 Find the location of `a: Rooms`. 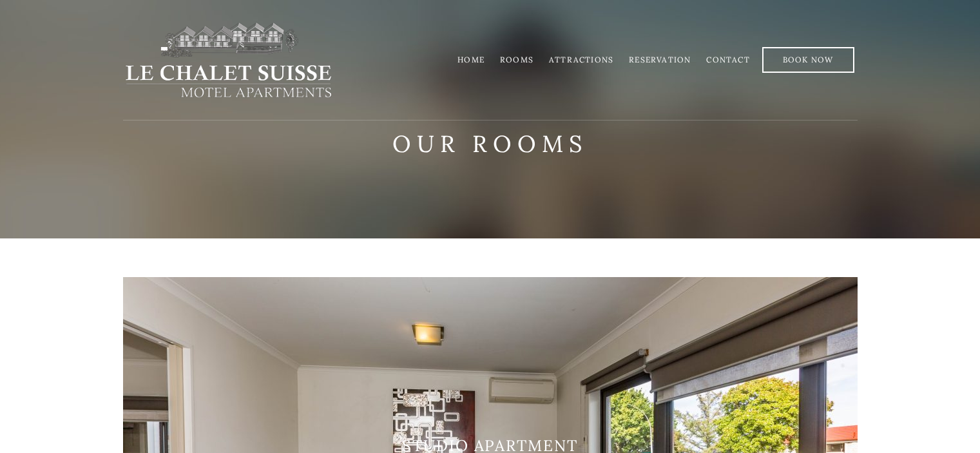

a: Rooms is located at coordinates (517, 60).